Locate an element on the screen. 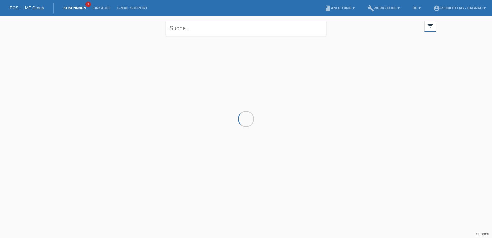 Image resolution: width=492 pixels, height=238 pixels. a: account_circleEsomoto AG - Hagnau ▾ is located at coordinates (459, 8).